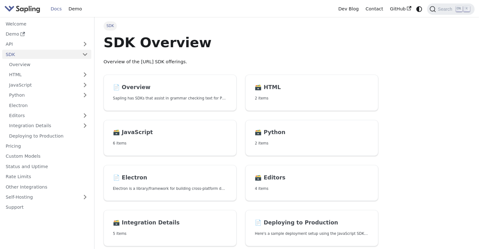 The width and height of the screenshot is (479, 249). Describe the element at coordinates (170, 143) in the screenshot. I see `p: 6 items` at that location.